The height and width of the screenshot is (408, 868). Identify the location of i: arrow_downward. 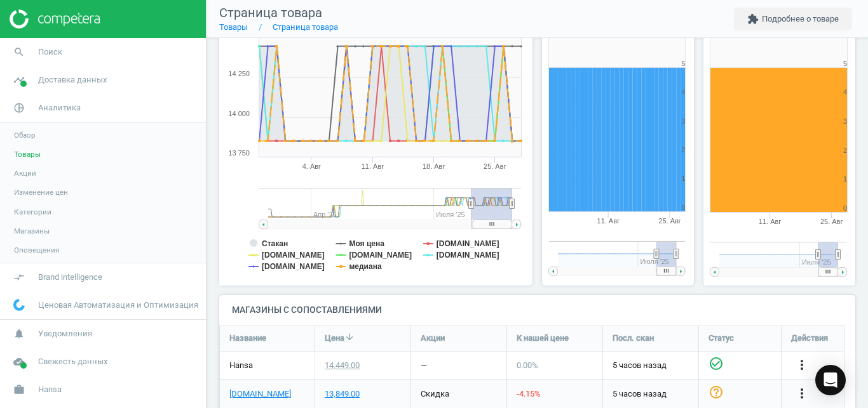
(349, 337).